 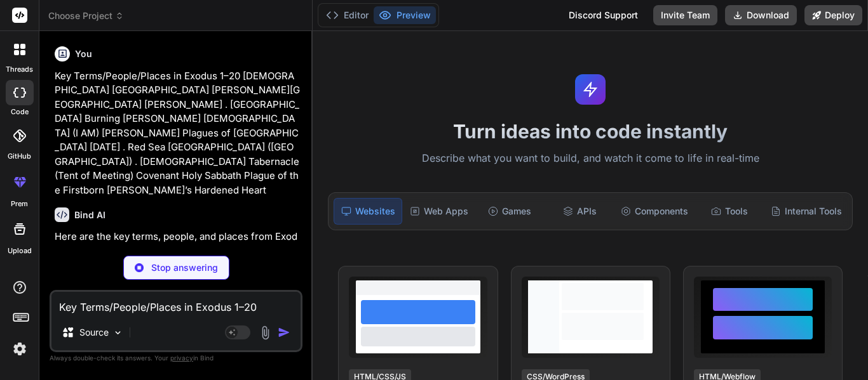 What do you see at coordinates (89, 216) in the screenshot?
I see `h6: Bind AI` at bounding box center [89, 216].